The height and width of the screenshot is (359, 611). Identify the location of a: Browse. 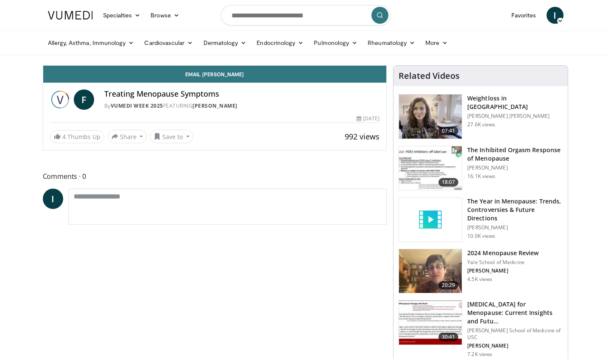
(165, 15).